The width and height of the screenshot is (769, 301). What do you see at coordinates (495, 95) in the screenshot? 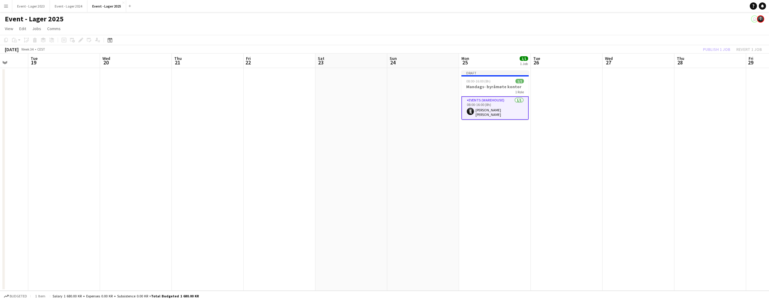
I see `div: Draft08:00-16:00 (8h)1/1Mandags- byråmøte kontor1 RoleEvents (Warehouse)1/108:00-16:00 (8h)[PERSO...` at bounding box center [495, 95].